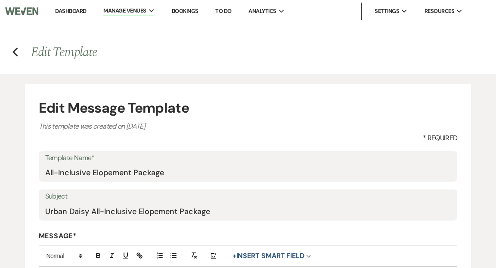 The width and height of the screenshot is (496, 268). Describe the element at coordinates (272, 256) in the screenshot. I see `button: Insert Smart Field` at that location.